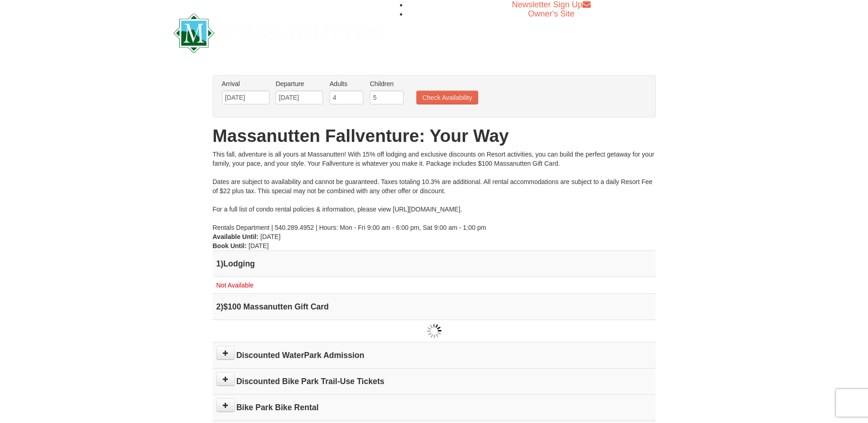 The height and width of the screenshot is (423, 868). What do you see at coordinates (434, 355) in the screenshot?
I see `h4: Discounted WaterPark Admission` at bounding box center [434, 355].